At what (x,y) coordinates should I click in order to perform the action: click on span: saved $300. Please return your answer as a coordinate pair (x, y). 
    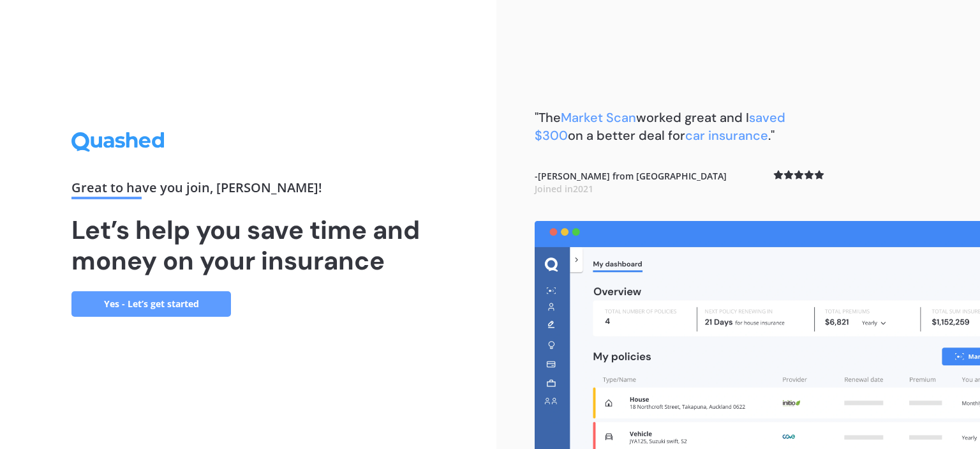
    Looking at the image, I should click on (660, 126).